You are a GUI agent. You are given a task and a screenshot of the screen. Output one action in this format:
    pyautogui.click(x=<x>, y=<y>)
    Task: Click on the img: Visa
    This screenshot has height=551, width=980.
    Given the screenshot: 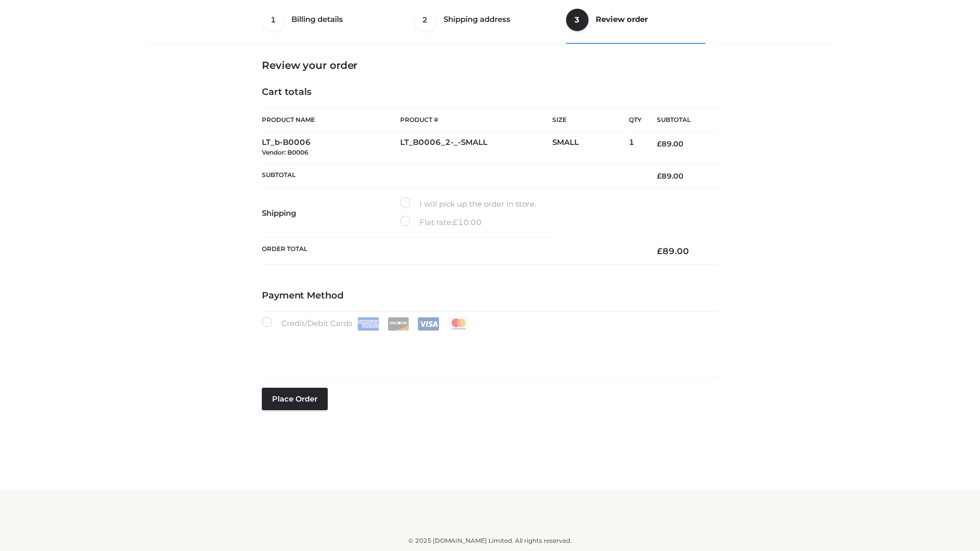 What is the action you would take?
    pyautogui.click(x=428, y=324)
    